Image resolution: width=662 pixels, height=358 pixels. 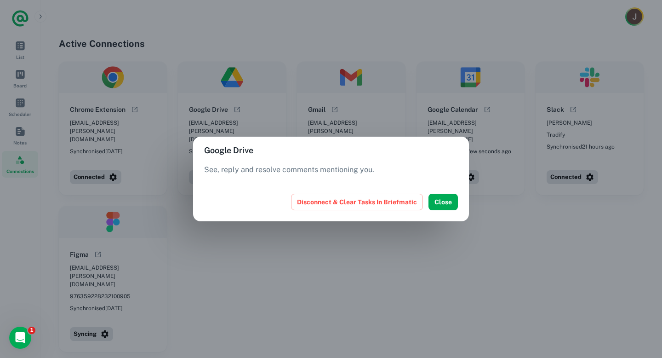 I want to click on button: Close, so click(x=443, y=202).